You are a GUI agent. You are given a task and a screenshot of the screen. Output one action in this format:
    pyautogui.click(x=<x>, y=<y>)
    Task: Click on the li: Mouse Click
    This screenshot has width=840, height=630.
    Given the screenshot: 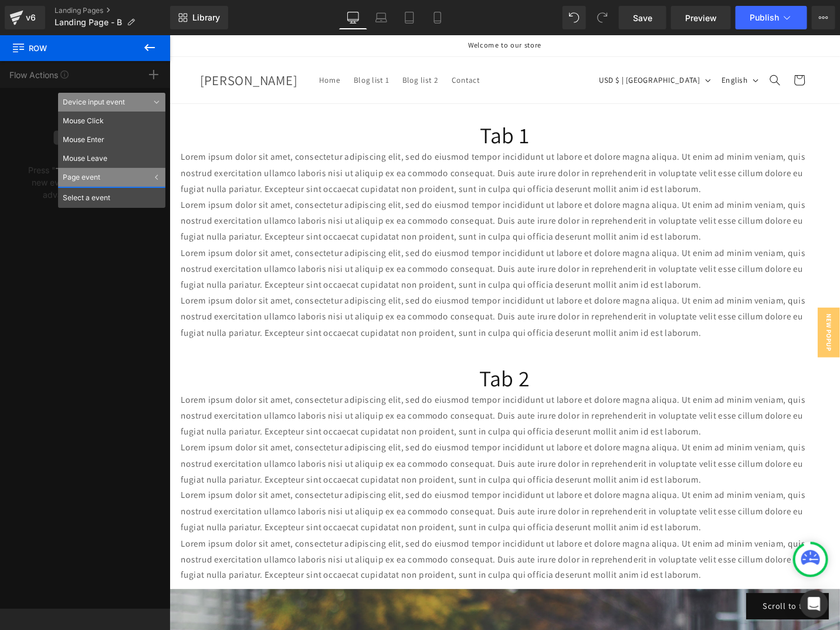 What is the action you would take?
    pyautogui.click(x=112, y=121)
    